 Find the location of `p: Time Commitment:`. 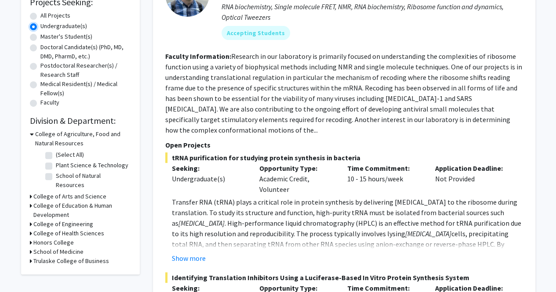

p: Time Commitment: is located at coordinates (385, 168).